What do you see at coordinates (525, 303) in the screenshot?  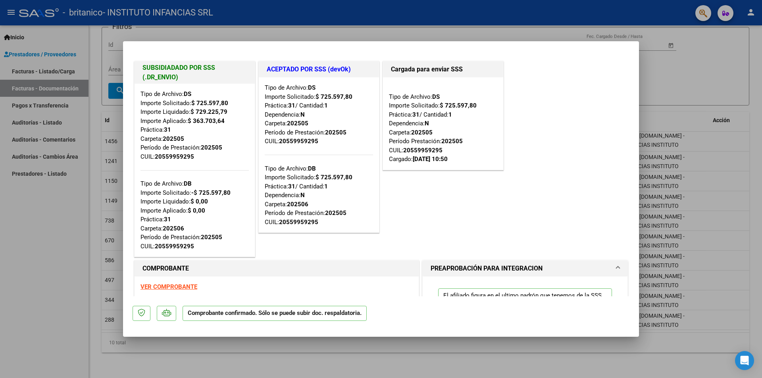 I see `p: El afiliado figura en el ultimo padrón que tenemos de la SSS de` at bounding box center [525, 303].